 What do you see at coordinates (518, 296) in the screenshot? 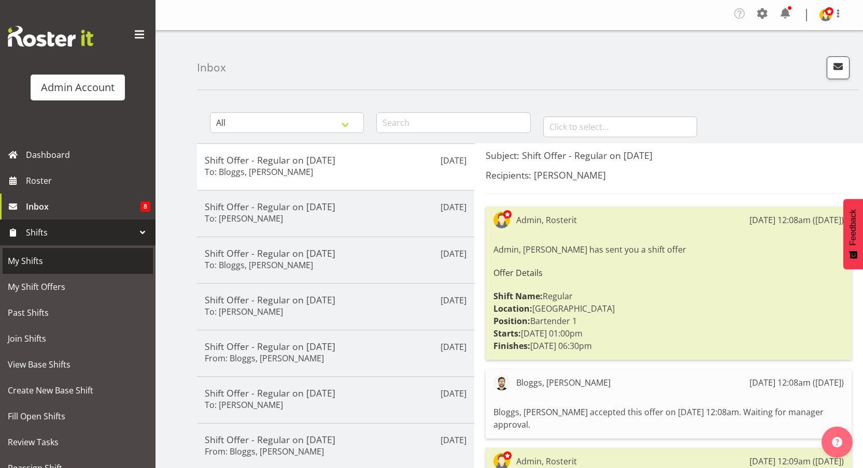
I see `strong: Shift Name:` at bounding box center [518, 296].